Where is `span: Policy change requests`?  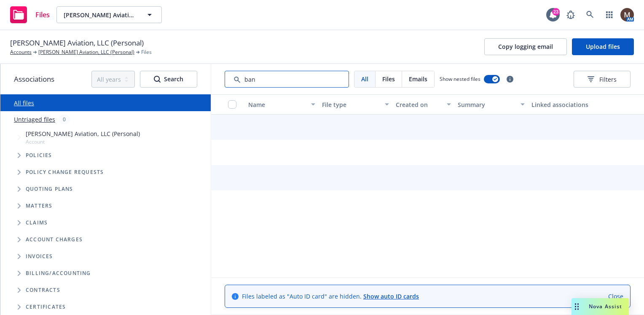
span: Policy change requests is located at coordinates (65, 172).